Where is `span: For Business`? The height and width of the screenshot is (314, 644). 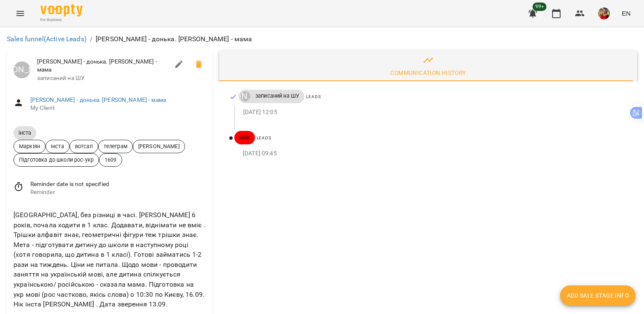 span: For Business is located at coordinates (62, 20).